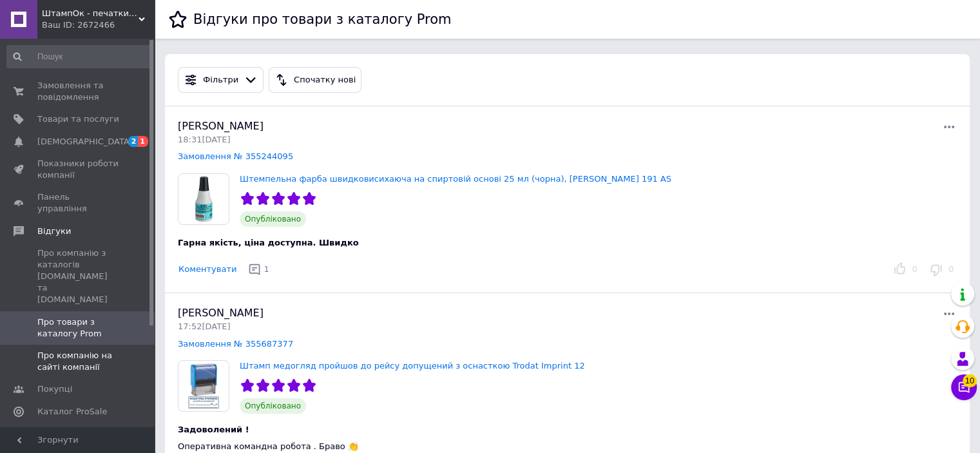 This screenshot has width=980, height=453. I want to click on span: Задоволений !, so click(213, 429).